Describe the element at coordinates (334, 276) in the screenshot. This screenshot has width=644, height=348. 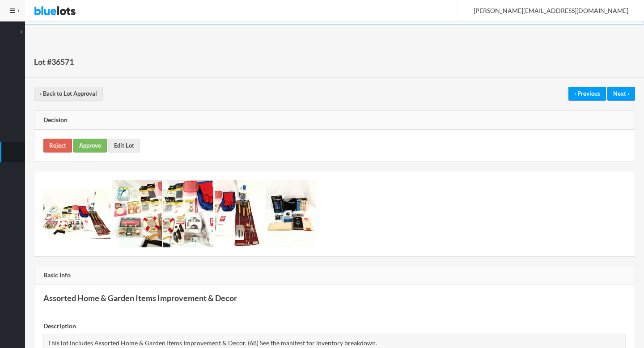
I see `div: Basic Info` at that location.